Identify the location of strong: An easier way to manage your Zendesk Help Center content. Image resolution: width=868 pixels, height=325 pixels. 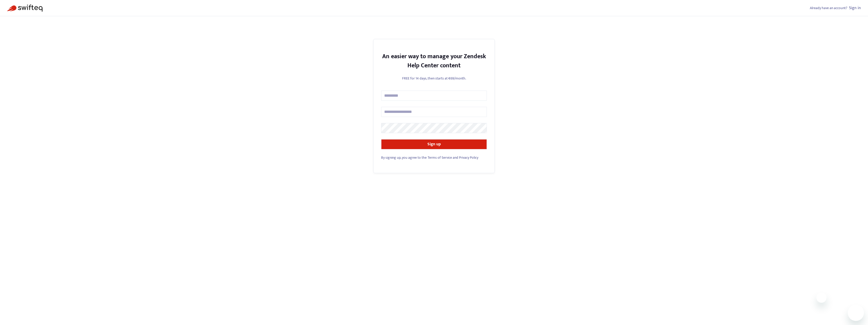
(434, 61).